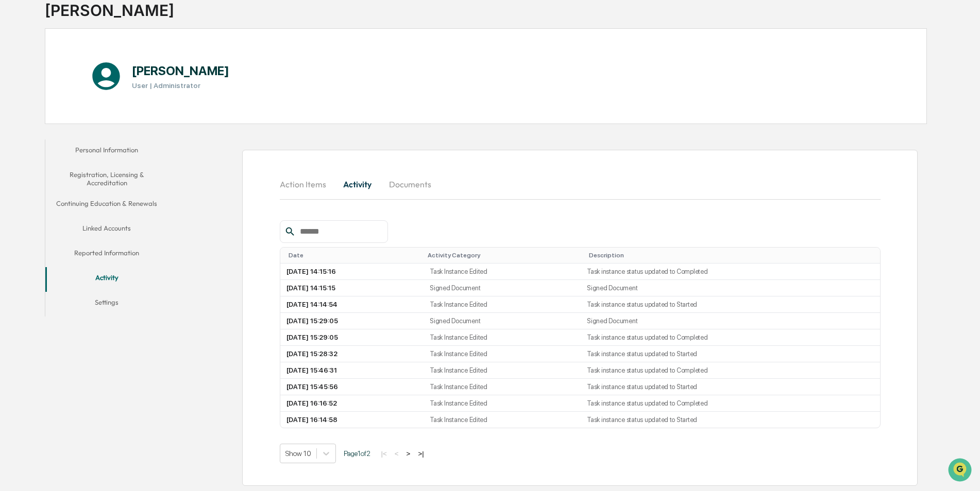 Image resolution: width=980 pixels, height=491 pixels. What do you see at coordinates (19, 88) in the screenshot?
I see `img: 1746055101610-c473b297-6a78-478c-a979-82029cc54cd1` at bounding box center [19, 88].